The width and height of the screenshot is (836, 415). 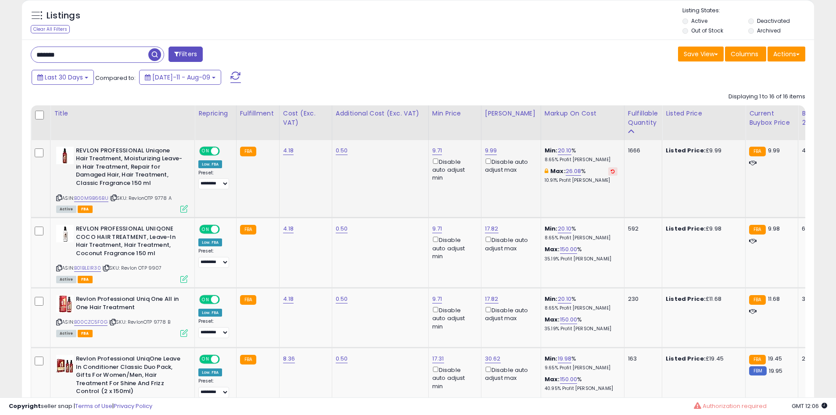 What do you see at coordinates (65, 233) in the screenshot?
I see `img: 31QVl2SdSHL._SL40_.jpg` at bounding box center [65, 233].